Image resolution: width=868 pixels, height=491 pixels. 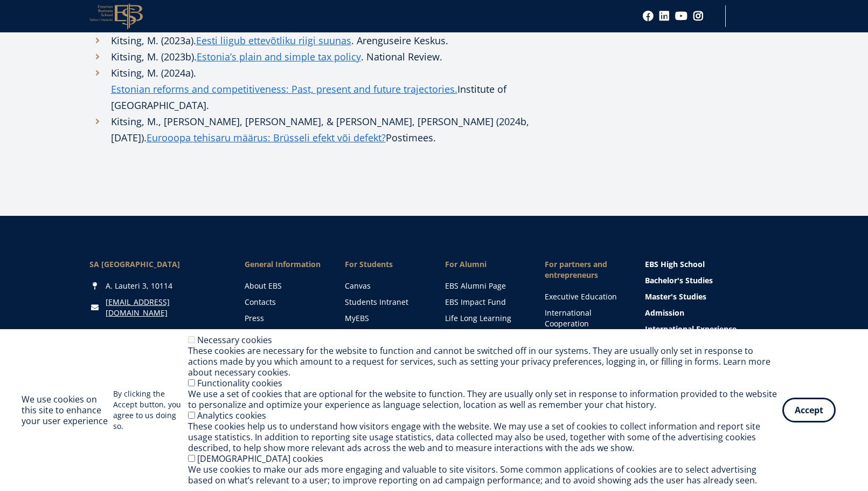 What do you see at coordinates (150, 410) in the screenshot?
I see `p: By clicking the Accept button, you agree to us doing so.` at bounding box center [150, 410].